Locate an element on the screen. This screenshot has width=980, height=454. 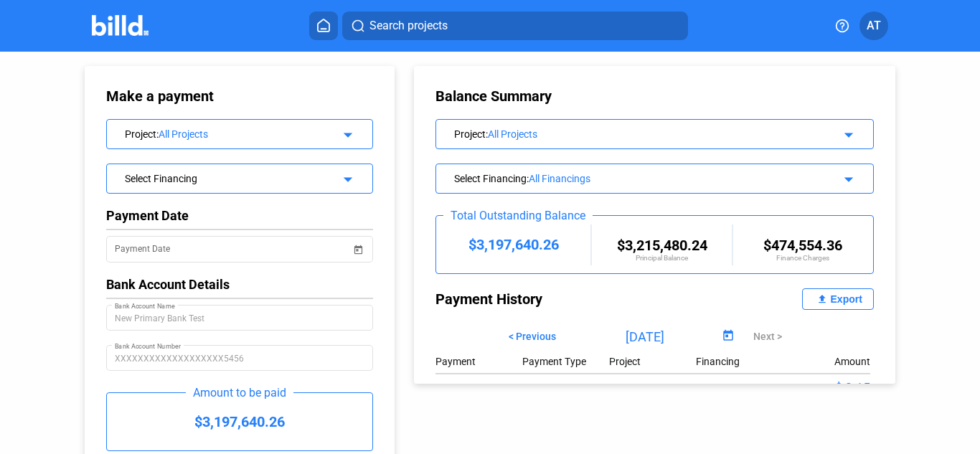
div: All Financings is located at coordinates (671, 178).